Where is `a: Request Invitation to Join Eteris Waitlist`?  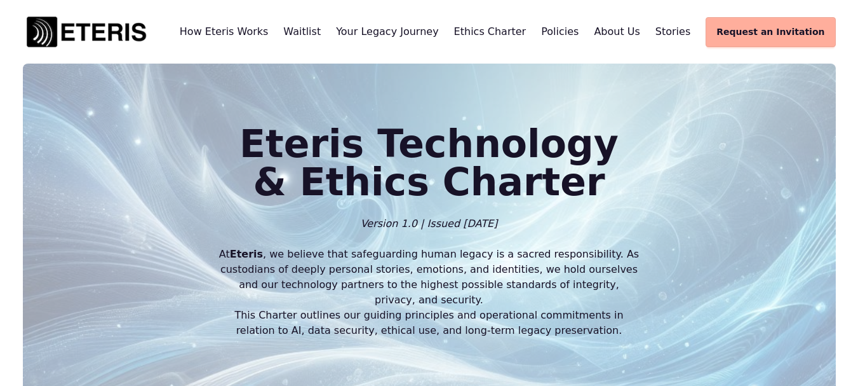 a: Request Invitation to Join Eteris Waitlist is located at coordinates (771, 32).